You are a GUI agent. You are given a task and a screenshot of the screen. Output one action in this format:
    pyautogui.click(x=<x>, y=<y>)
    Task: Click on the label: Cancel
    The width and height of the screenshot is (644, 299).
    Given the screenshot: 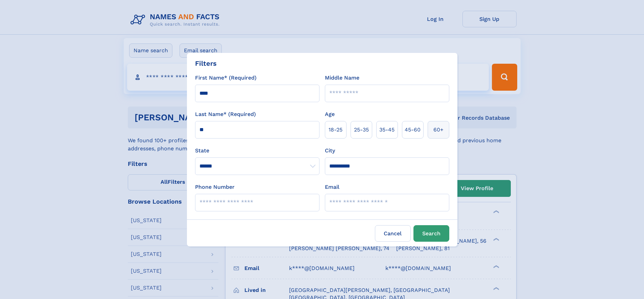 What is the action you would take?
    pyautogui.click(x=392, y=234)
    